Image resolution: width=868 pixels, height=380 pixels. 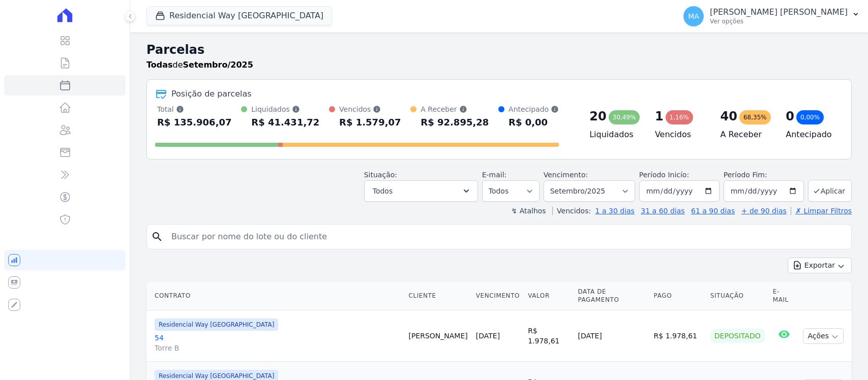 I want to click on div: R$ 135.906,07, so click(x=194, y=122).